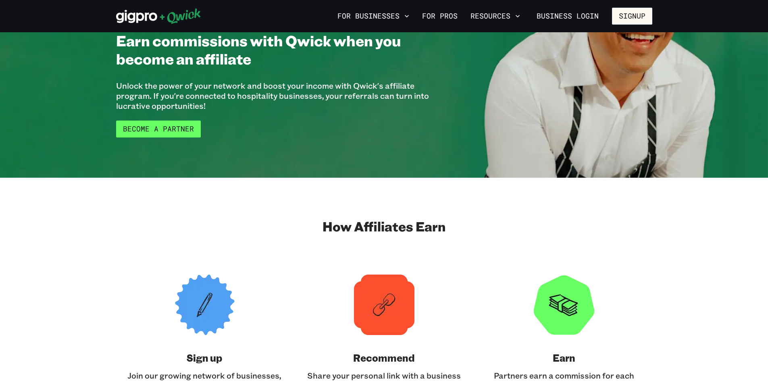  Describe the element at coordinates (374, 16) in the screenshot. I see `button: For Businesses` at that location.